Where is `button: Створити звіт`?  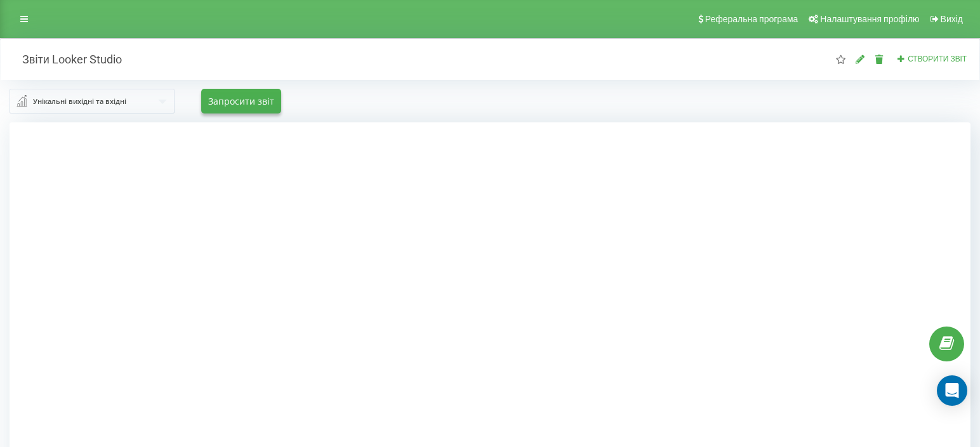 button: Створити звіт is located at coordinates (932, 59).